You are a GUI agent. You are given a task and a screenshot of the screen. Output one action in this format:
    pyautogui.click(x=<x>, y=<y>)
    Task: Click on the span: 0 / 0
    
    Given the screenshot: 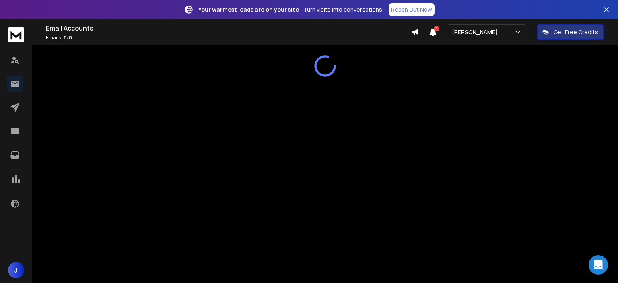 What is the action you would take?
    pyautogui.click(x=68, y=37)
    